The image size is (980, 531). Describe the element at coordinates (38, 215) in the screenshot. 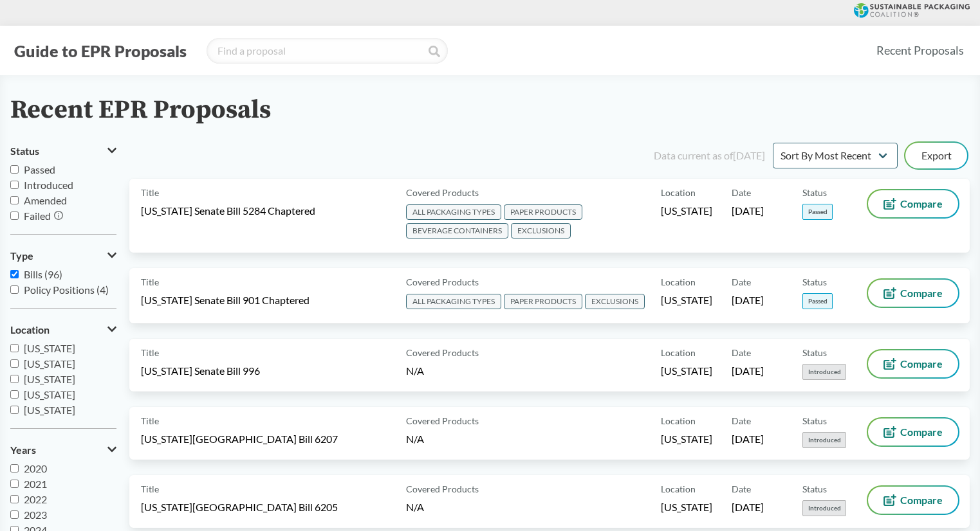

I see `span: Failed` at that location.